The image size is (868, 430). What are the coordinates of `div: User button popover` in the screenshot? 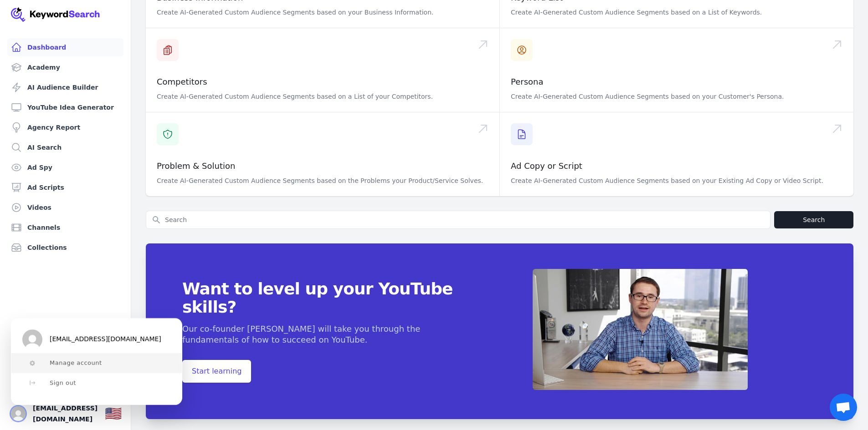 It's located at (97, 361).